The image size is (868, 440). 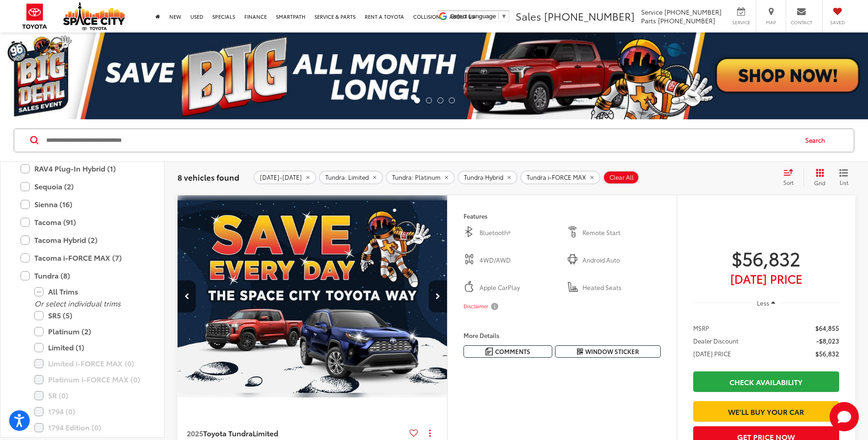 What do you see at coordinates (766, 411) in the screenshot?
I see `a: We'll Buy Your Car` at bounding box center [766, 411].